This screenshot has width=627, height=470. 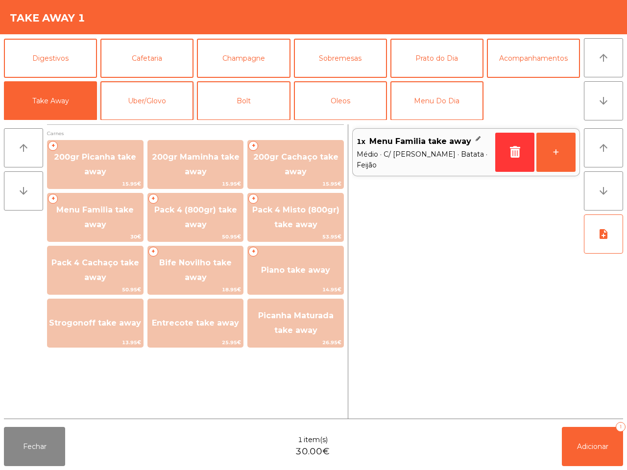 What do you see at coordinates (195, 133) in the screenshot?
I see `span: Carnes` at bounding box center [195, 133].